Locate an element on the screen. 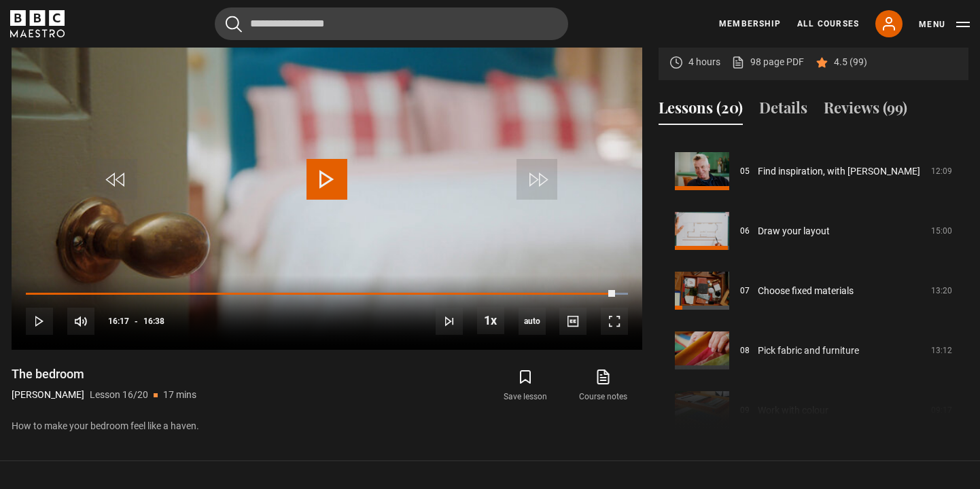 The height and width of the screenshot is (489, 980). a: Draw your layout is located at coordinates (794, 231).